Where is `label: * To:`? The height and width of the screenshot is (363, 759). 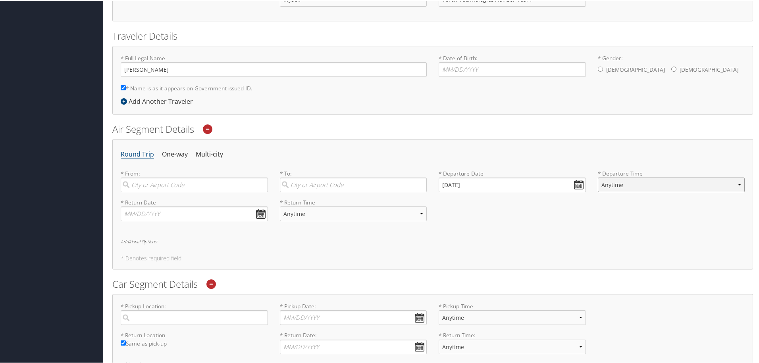 label: * To: is located at coordinates (353, 180).